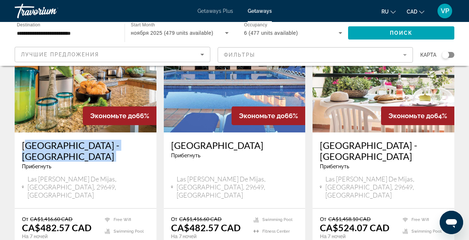  What do you see at coordinates (143, 25) in the screenshot?
I see `span: Start Month` at bounding box center [143, 25].